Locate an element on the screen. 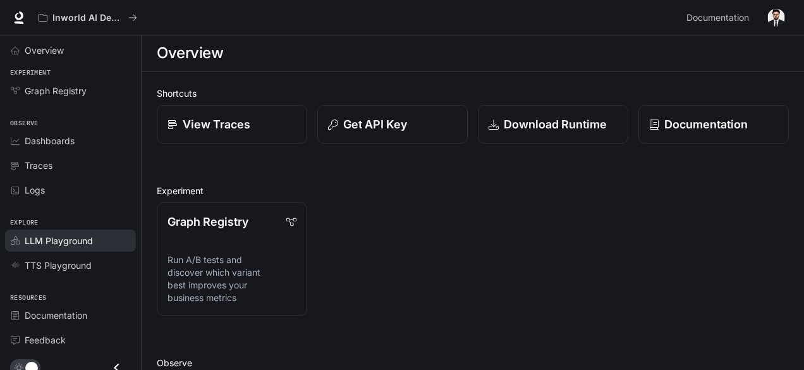  p: Graph Registry is located at coordinates (208, 221).